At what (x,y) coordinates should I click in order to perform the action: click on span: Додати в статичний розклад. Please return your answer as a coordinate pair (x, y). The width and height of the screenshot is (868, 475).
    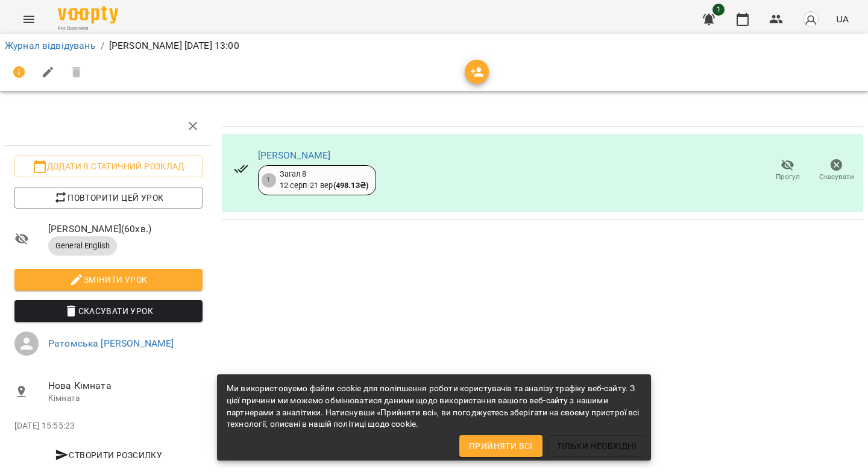
    Looking at the image, I should click on (108, 166).